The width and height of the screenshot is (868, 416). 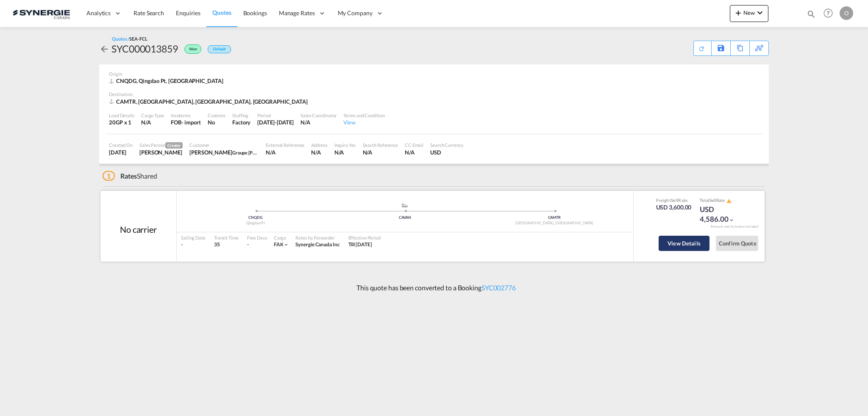 What do you see at coordinates (317, 244) in the screenshot?
I see `span: Synergie Canada Inc` at bounding box center [317, 244].